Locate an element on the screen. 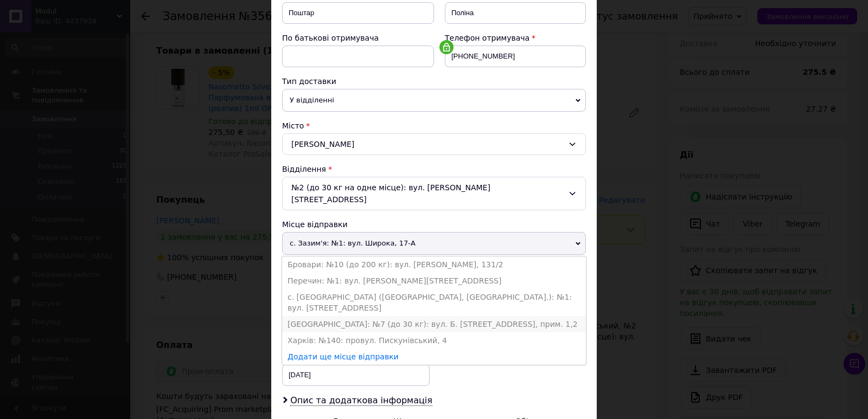  span: Тип доставки is located at coordinates (310, 81).